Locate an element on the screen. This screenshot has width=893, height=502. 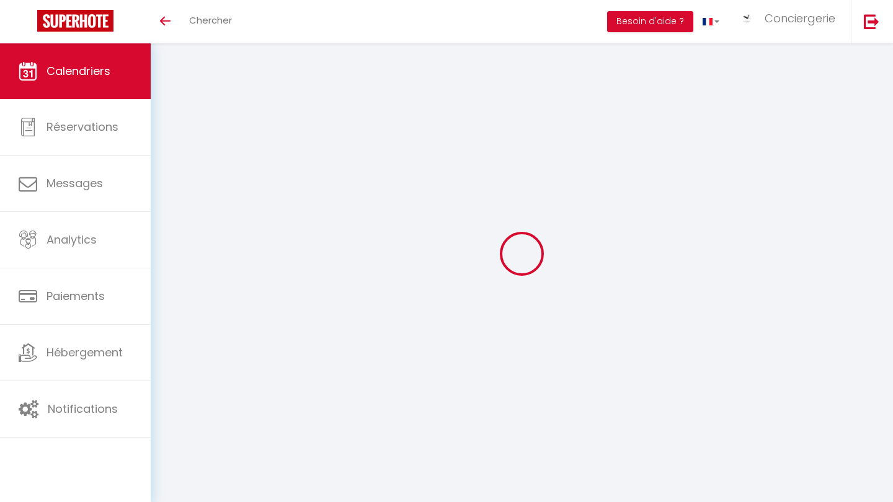
span: Messages is located at coordinates (74, 183).